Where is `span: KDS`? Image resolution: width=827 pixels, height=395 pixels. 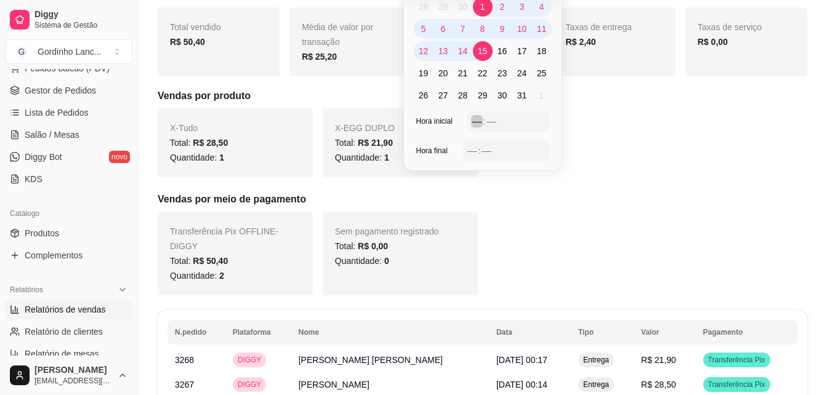 span: KDS is located at coordinates (33, 179).